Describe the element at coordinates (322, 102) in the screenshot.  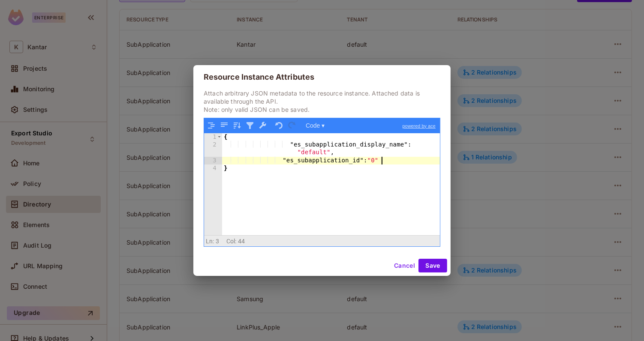
I see `p: Attach arbitrary JSON metadata to the resource instance. Attached data is available through the A...` at that location.